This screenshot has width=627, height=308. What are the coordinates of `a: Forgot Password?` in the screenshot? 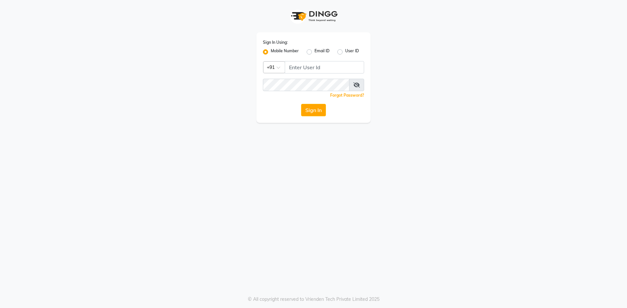 It's located at (347, 95).